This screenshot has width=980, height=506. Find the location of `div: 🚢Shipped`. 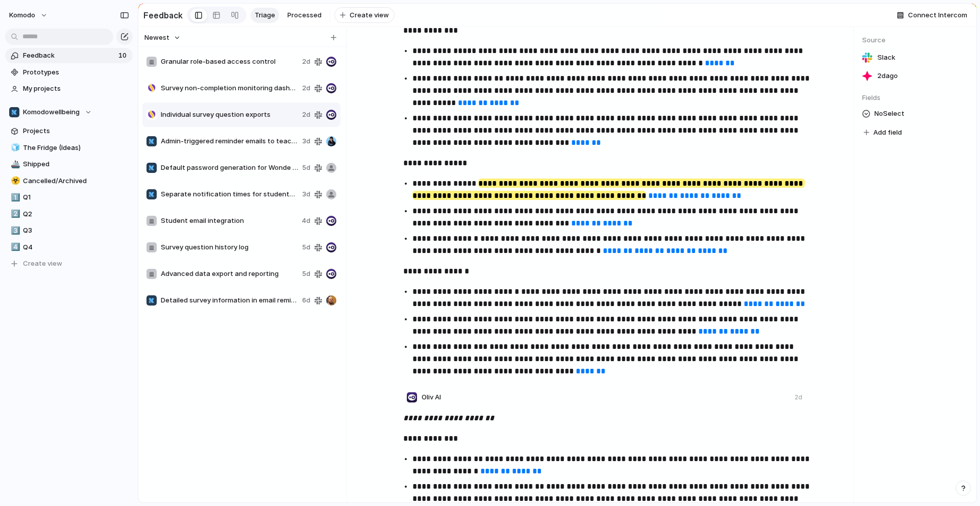

div: 🚢Shipped is located at coordinates (69, 165).